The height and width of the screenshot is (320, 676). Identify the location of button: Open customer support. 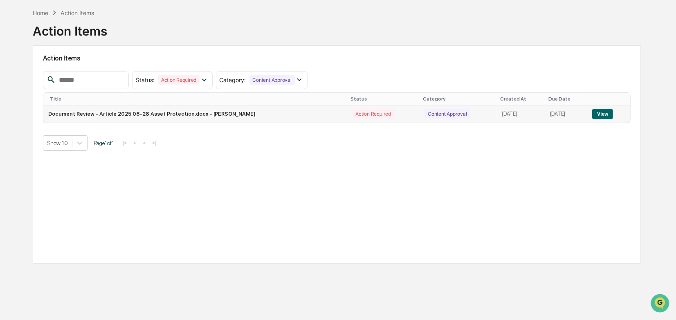
(10, 10).